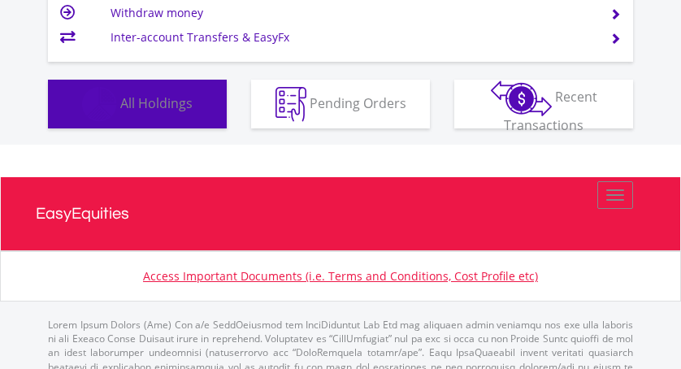  I want to click on img: holdings-wht.png, so click(99, 104).